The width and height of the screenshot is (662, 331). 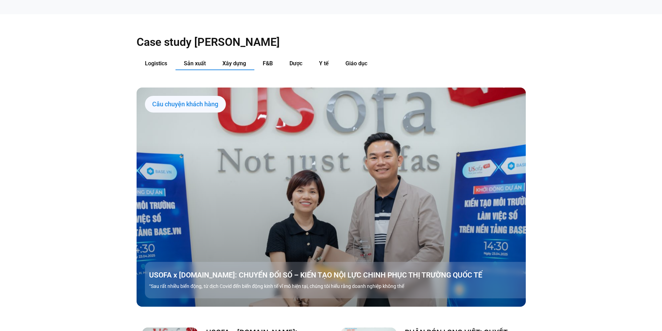 I want to click on span: Logistics, so click(x=156, y=63).